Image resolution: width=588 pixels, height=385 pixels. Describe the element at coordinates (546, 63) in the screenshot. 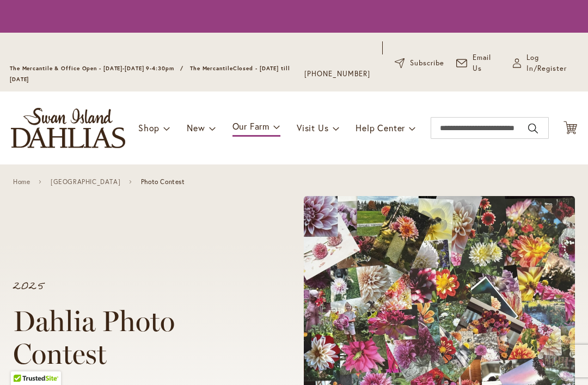

I see `a: Log In/Register` at that location.